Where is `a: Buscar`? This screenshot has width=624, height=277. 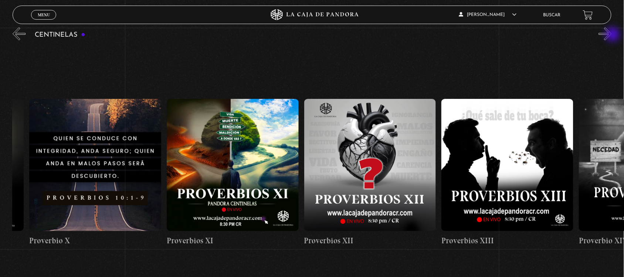
a: Buscar is located at coordinates (552, 15).